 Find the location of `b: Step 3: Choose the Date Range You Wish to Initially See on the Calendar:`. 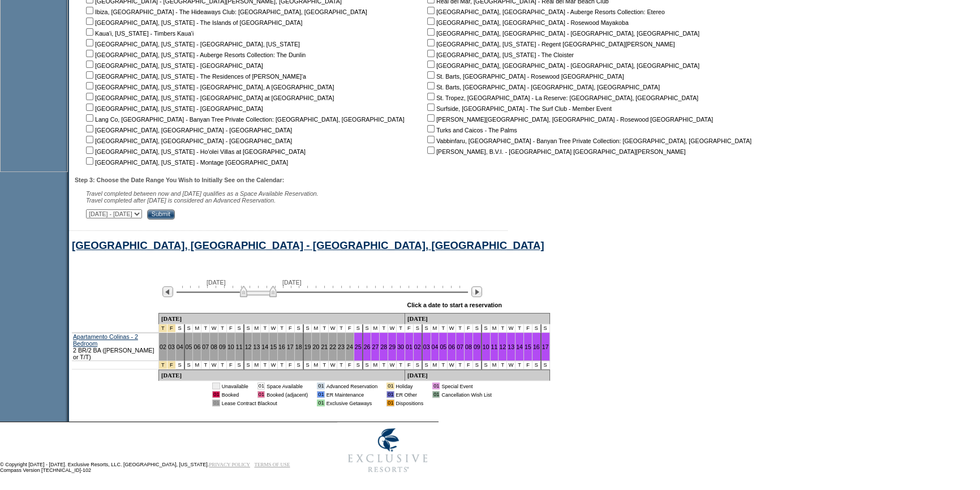

b: Step 3: Choose the Date Range You Wish to Initially See on the Calendar: is located at coordinates (179, 180).